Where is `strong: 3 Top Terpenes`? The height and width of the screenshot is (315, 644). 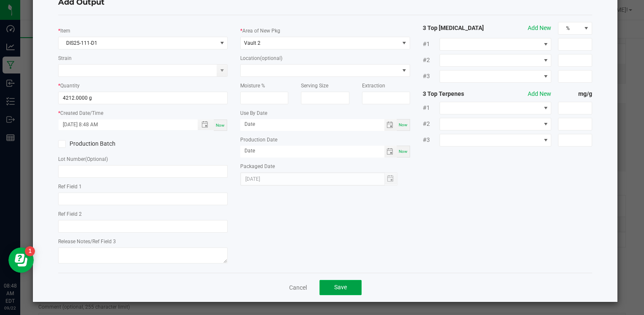
strong: 3 Top Terpenes is located at coordinates (457, 94).